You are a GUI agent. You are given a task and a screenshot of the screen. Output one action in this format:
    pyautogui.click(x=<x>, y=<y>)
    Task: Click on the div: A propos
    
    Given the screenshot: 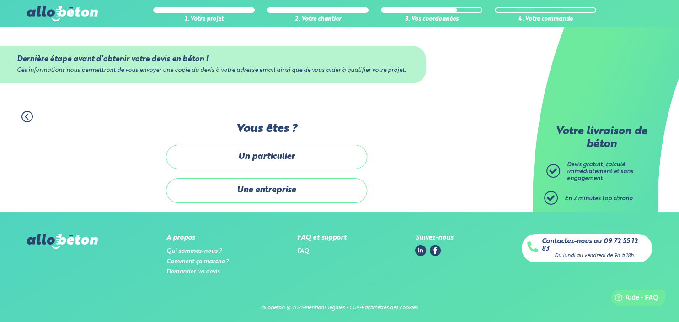 What is the action you would take?
    pyautogui.click(x=198, y=237)
    